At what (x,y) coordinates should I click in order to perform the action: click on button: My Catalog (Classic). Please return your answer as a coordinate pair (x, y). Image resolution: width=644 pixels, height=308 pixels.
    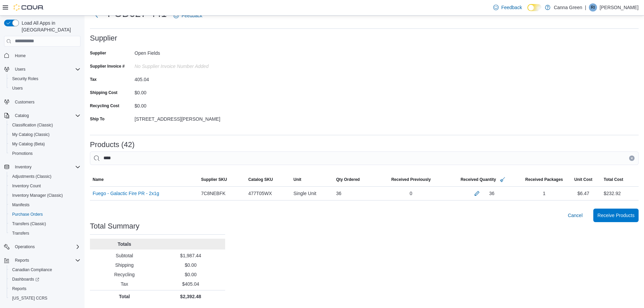
    Looking at the image, I should click on (45, 134).